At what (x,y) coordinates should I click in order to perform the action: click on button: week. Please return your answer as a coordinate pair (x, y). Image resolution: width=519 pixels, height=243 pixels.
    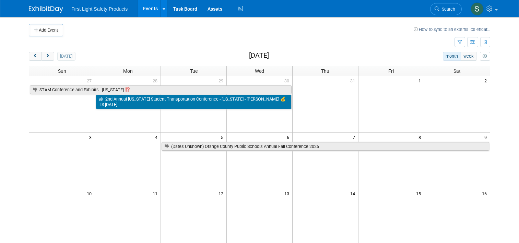
    Looking at the image, I should click on (468, 56).